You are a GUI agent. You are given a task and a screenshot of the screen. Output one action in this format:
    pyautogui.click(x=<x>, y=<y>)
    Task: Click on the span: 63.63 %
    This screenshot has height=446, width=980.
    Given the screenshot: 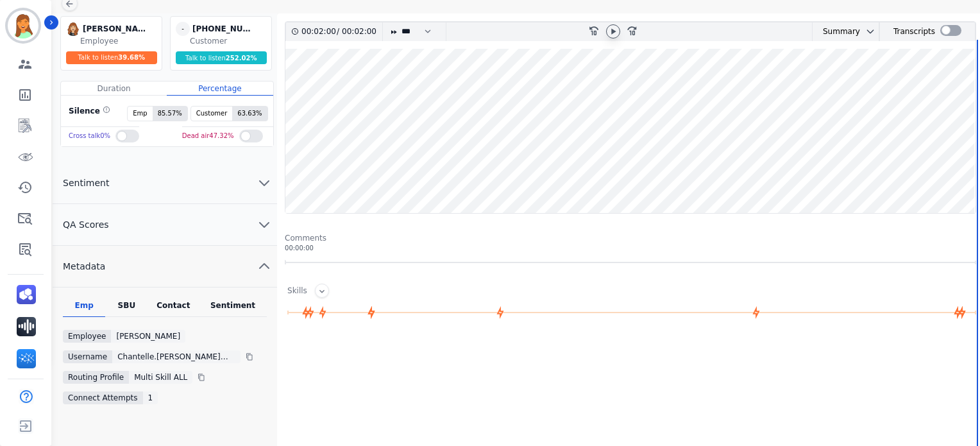 What is the action you would take?
    pyautogui.click(x=250, y=114)
    